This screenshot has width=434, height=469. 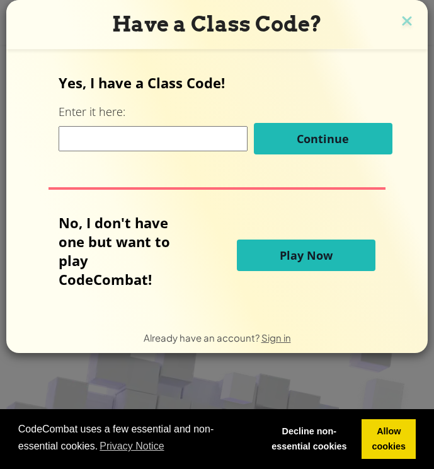 I want to click on span: CodeCombat uses a few essential and non-essential cookies., so click(x=135, y=439).